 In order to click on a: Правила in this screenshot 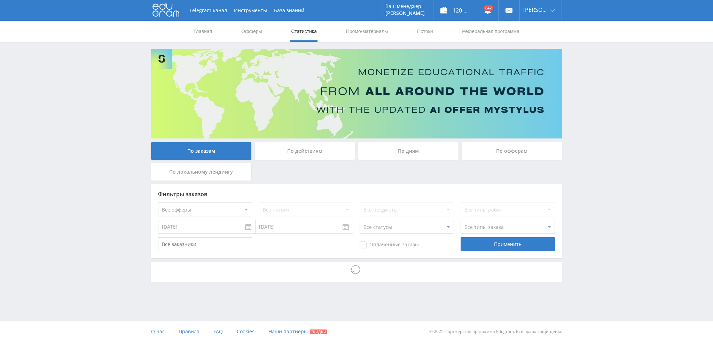, I will do `click(189, 332)`.